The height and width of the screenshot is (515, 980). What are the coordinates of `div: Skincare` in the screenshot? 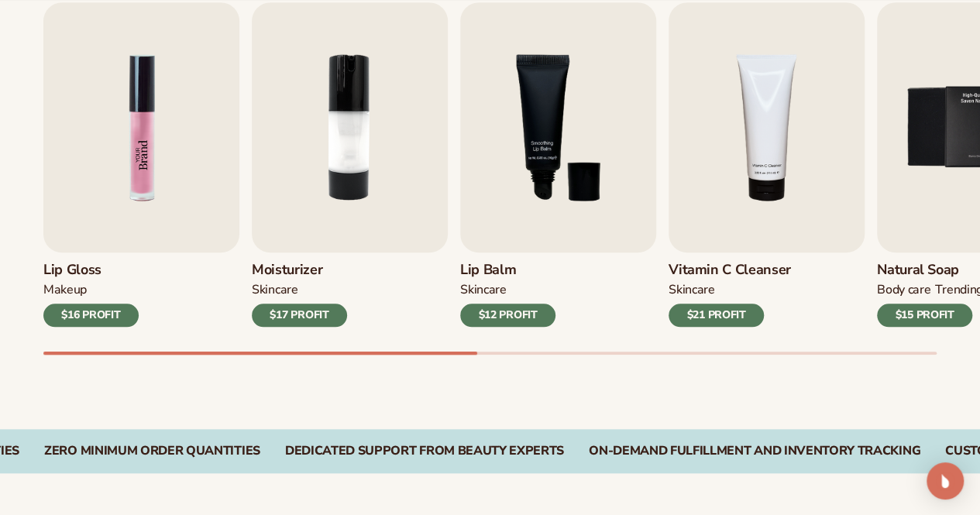 It's located at (691, 289).